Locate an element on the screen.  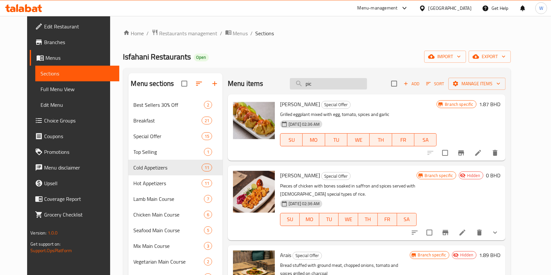
span: Upsell is located at coordinates (79, 184).